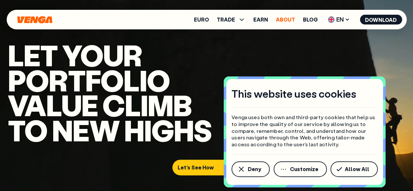 The width and height of the screenshot is (413, 191). Describe the element at coordinates (196, 168) in the screenshot. I see `p: Let's See How` at that location.